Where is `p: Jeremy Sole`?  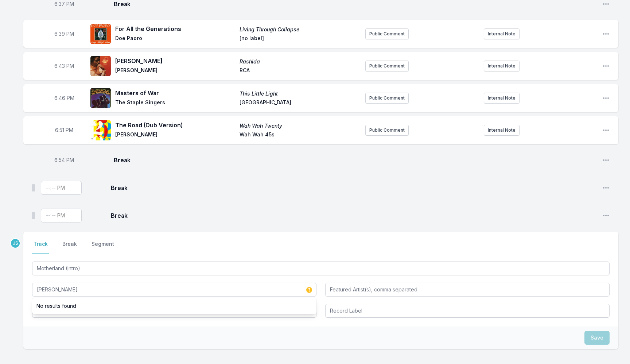
p: Jeremy Sole is located at coordinates (15, 244).